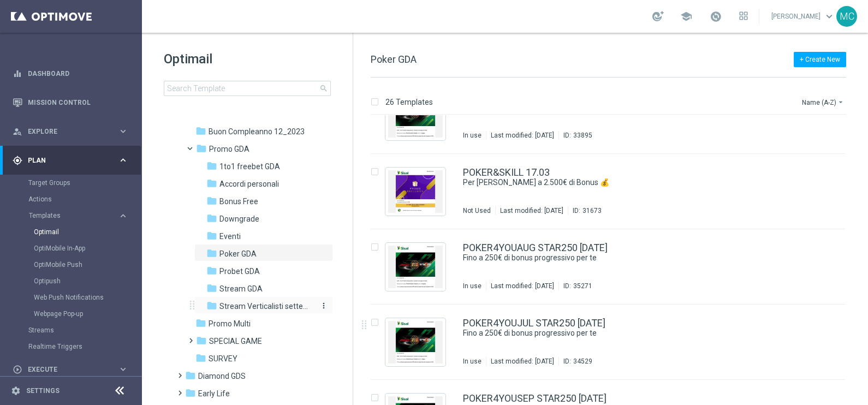 The image size is (868, 405). I want to click on span: Plan, so click(72, 160).